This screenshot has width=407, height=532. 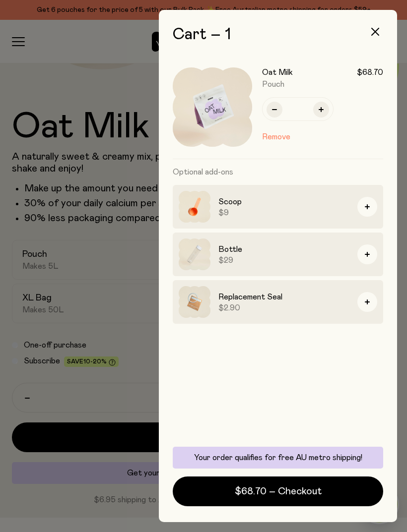 What do you see at coordinates (273, 84) in the screenshot?
I see `span: Pouch` at bounding box center [273, 84].